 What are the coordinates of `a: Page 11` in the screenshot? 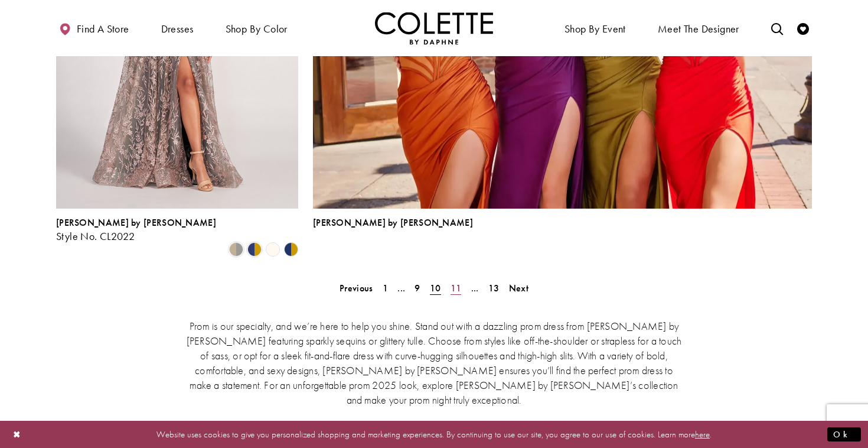 It's located at (456, 288).